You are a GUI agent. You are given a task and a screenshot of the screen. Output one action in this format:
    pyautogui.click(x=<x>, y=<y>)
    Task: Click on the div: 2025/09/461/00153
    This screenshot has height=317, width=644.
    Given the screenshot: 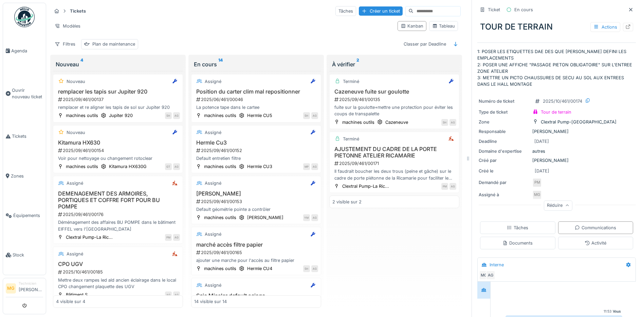 What is the action you would take?
    pyautogui.click(x=257, y=201)
    